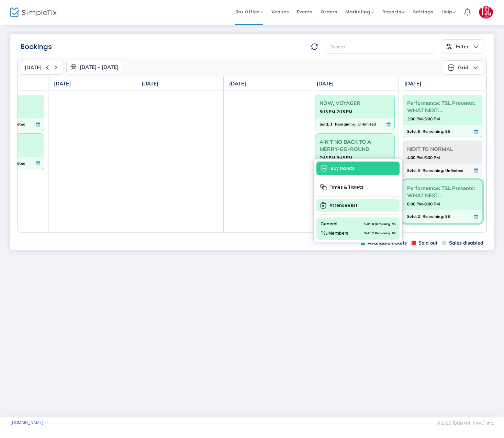  I want to click on span: Sold: 2 Remaining: 98, so click(379, 233).